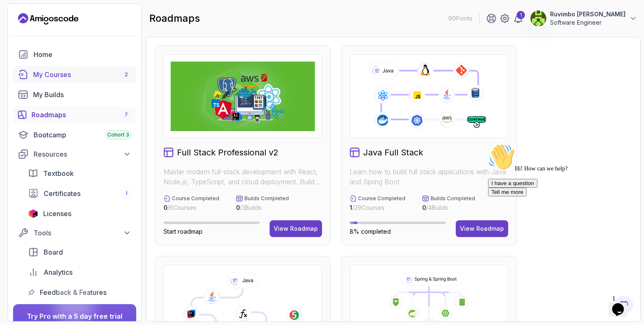 The width and height of the screenshot is (644, 325). I want to click on a: builds, so click(75, 95).